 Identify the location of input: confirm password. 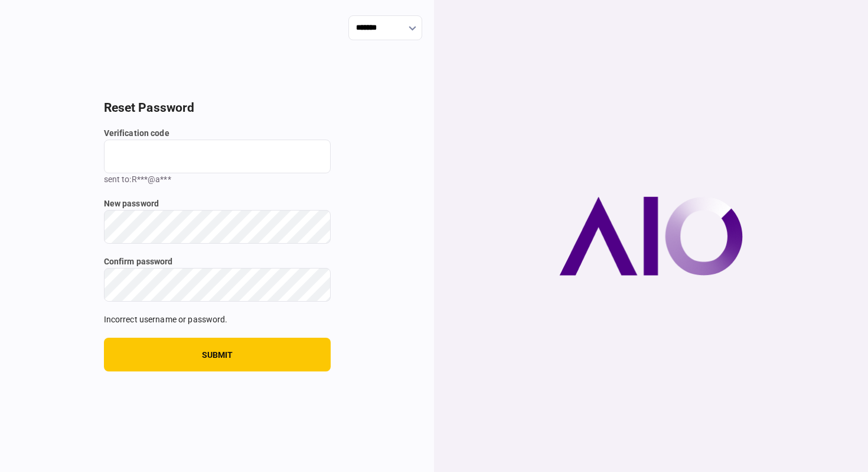
(218, 285).